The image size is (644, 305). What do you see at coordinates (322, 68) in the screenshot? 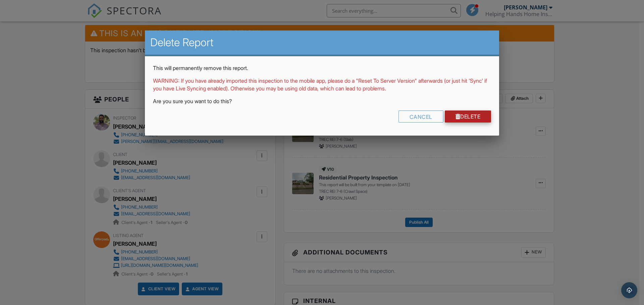
I see `p: This will permanently remove this report.` at bounding box center [322, 68].